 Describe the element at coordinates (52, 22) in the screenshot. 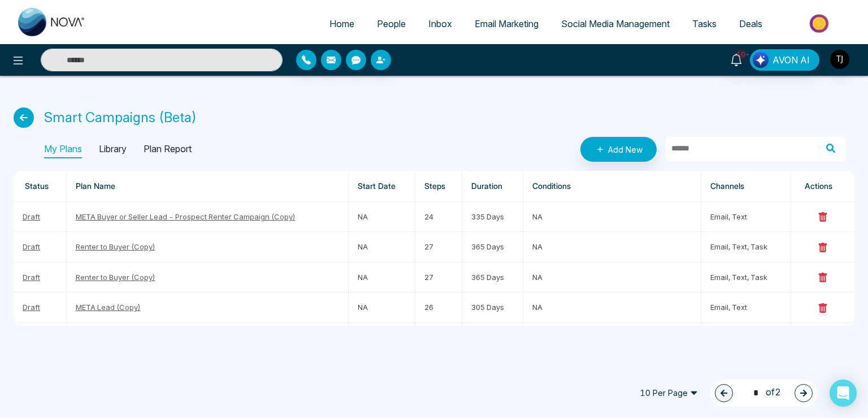

I see `img: Nova CRM Logo` at that location.